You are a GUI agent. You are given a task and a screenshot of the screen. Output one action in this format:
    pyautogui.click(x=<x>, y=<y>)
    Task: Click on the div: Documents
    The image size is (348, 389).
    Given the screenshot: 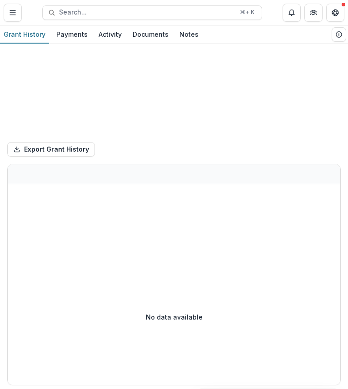 What is the action you would take?
    pyautogui.click(x=150, y=34)
    